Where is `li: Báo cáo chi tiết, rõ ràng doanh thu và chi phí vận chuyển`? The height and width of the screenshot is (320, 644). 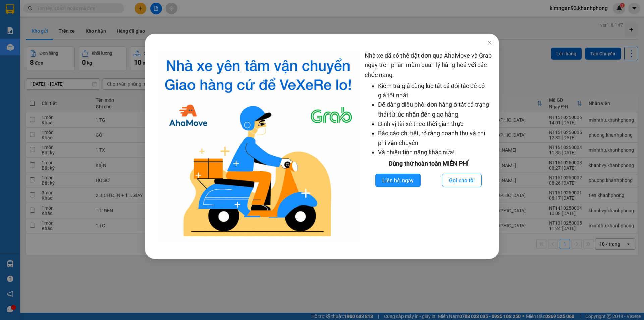 li: Báo cáo chi tiết, rõ ràng doanh thu và chi phí vận chuyển is located at coordinates (435, 138).